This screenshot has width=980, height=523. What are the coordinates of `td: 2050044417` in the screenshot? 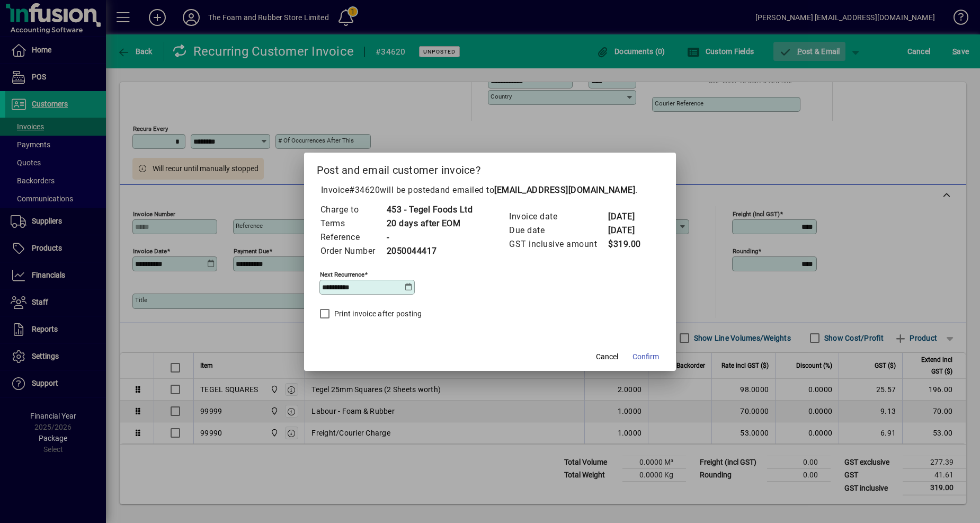 It's located at (430, 251).